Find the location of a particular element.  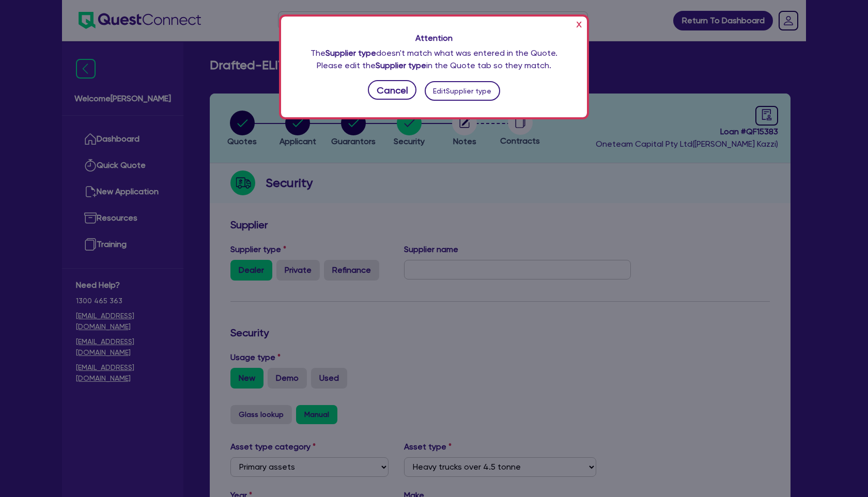

button: Cancel is located at coordinates (392, 90).